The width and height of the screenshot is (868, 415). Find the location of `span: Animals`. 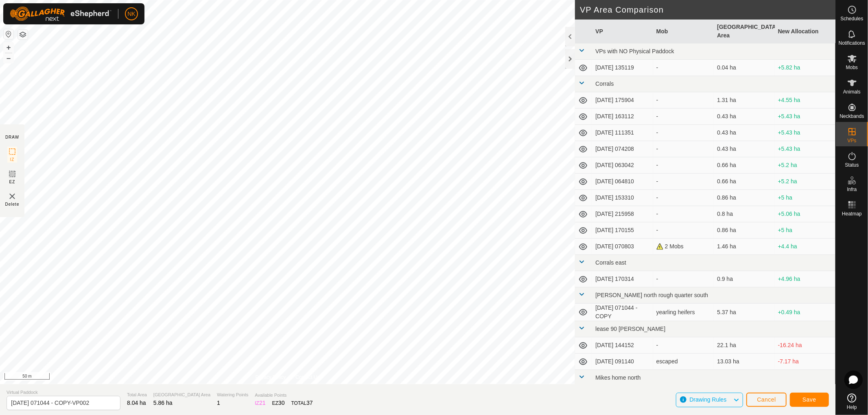

span: Animals is located at coordinates (852, 92).